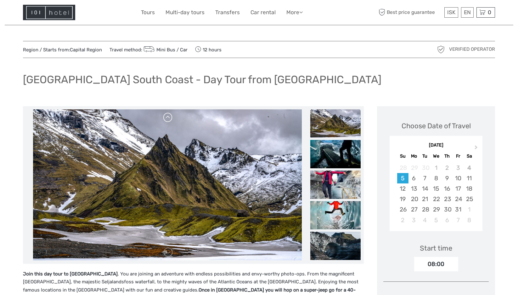 The width and height of the screenshot is (518, 295). What do you see at coordinates (436, 248) in the screenshot?
I see `div: Start time` at bounding box center [436, 248].